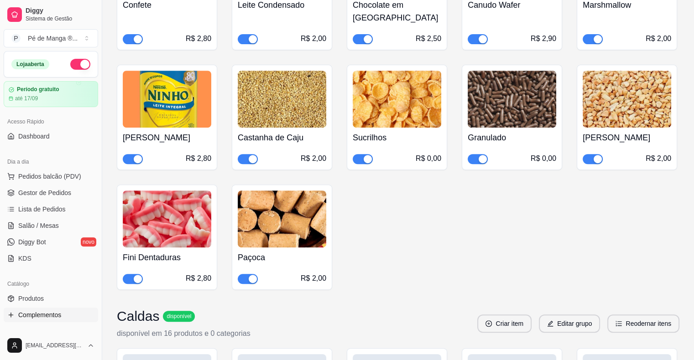 The height and width of the screenshot is (360, 694). I want to click on span: disponível, so click(179, 317).